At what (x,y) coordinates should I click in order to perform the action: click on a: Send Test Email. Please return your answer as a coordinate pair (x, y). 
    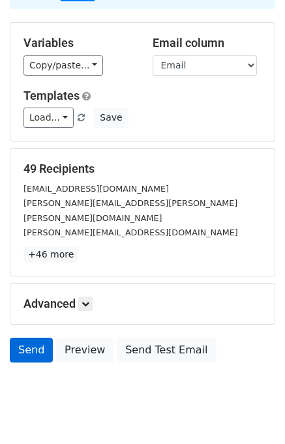
    Looking at the image, I should click on (166, 350).